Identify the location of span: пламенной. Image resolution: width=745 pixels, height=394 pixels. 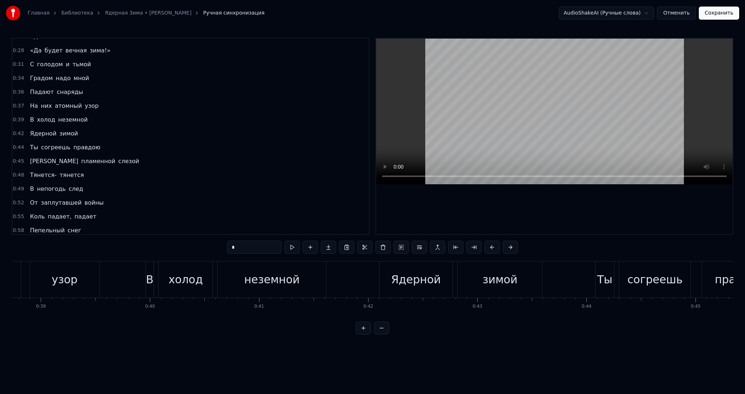
(98, 161).